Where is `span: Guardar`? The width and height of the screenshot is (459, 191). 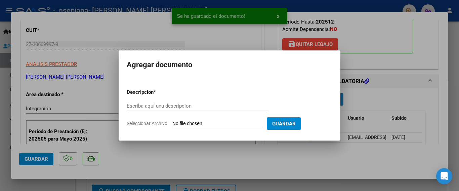
span: Guardar is located at coordinates (284, 124).